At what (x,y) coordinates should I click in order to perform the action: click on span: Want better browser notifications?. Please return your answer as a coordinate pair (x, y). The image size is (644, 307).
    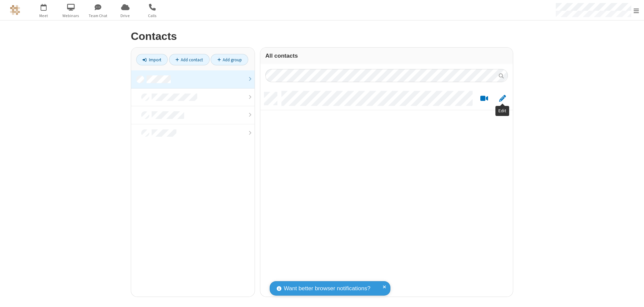
    Looking at the image, I should click on (327, 289).